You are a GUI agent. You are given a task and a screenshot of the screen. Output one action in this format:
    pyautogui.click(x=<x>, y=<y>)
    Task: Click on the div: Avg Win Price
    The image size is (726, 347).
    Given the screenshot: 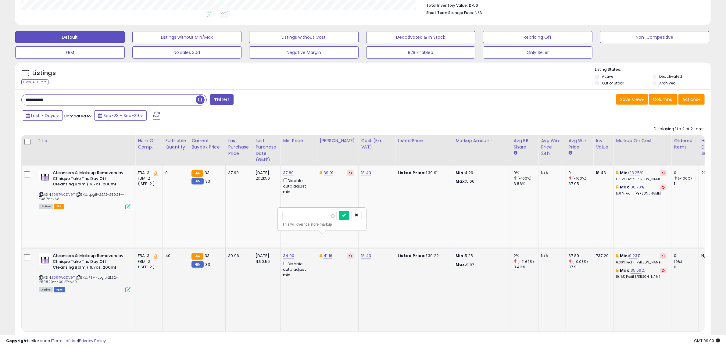 What is the action you would take?
    pyautogui.click(x=579, y=144)
    